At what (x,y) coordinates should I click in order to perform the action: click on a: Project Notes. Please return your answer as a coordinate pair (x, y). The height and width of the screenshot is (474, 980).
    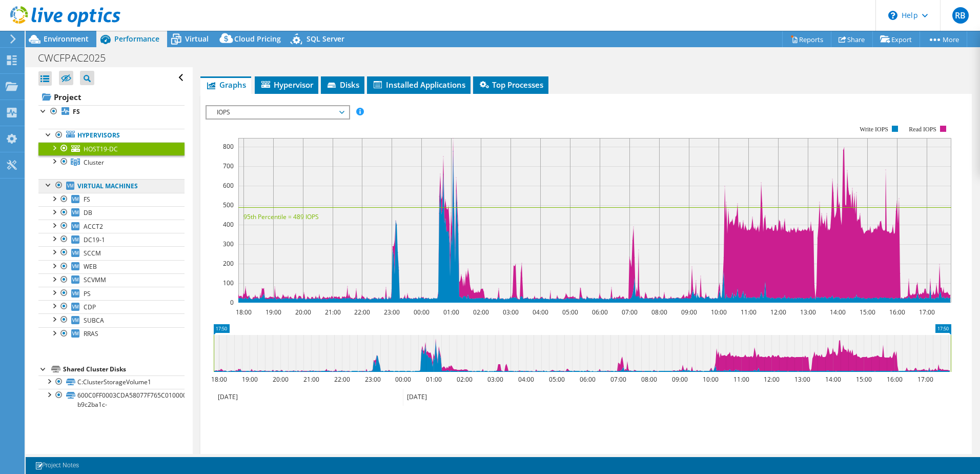
    Looking at the image, I should click on (57, 465).